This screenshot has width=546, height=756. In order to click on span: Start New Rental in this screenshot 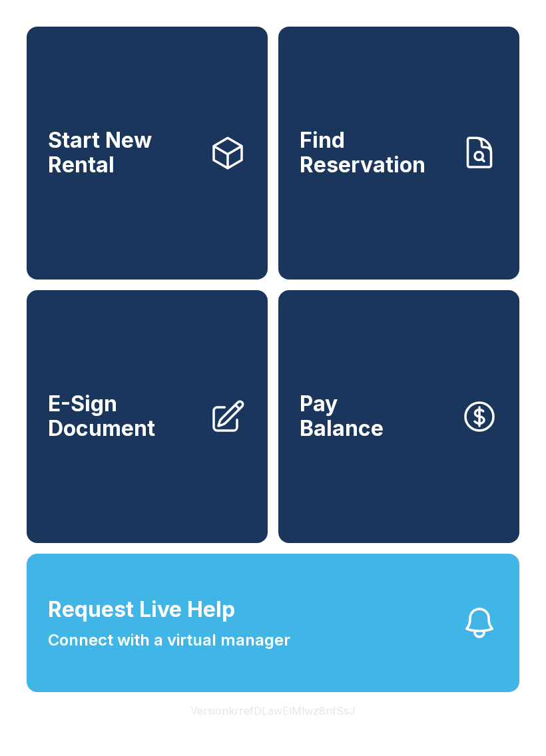, I will do `click(123, 152)`.